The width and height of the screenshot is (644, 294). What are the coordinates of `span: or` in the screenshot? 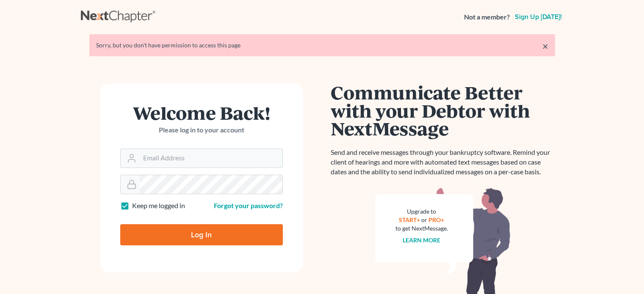 It's located at (424, 219).